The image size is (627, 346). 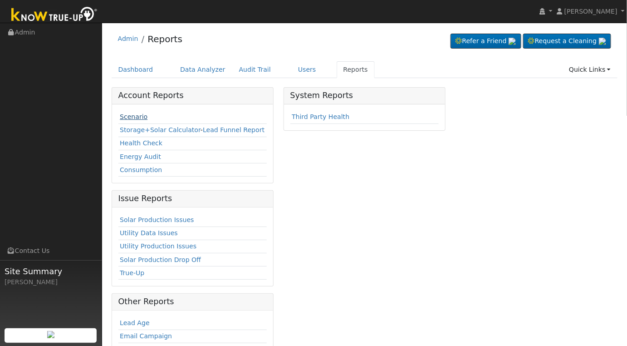 What do you see at coordinates (54, 15) in the screenshot?
I see `img: Know True-Up` at bounding box center [54, 15].